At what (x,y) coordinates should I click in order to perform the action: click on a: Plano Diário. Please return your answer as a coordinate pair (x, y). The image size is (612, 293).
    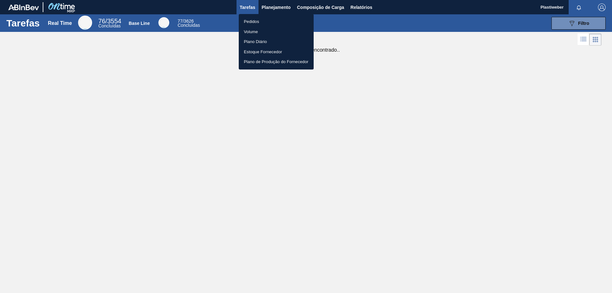
    Looking at the image, I should click on (276, 42).